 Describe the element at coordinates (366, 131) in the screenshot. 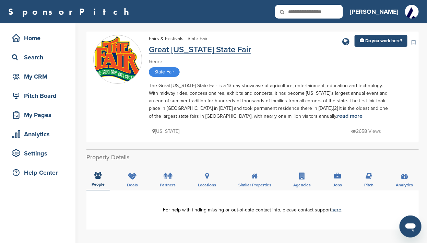

I see `p: 2658 Views` at that location.